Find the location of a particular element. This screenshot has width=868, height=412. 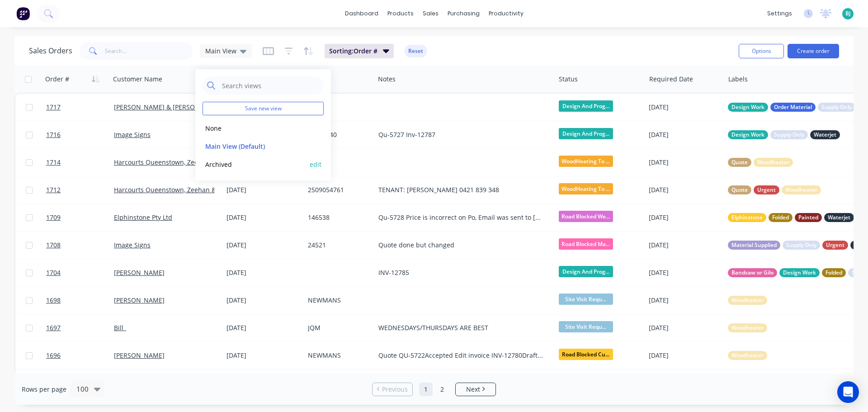

span: 1696 is located at coordinates (54, 355).